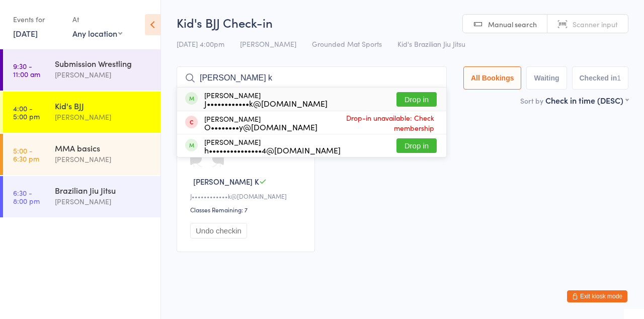 Image resolution: width=644 pixels, height=319 pixels. What do you see at coordinates (377, 123) in the screenshot?
I see `span: Drop-in unavailable: Check membership` at bounding box center [377, 123].